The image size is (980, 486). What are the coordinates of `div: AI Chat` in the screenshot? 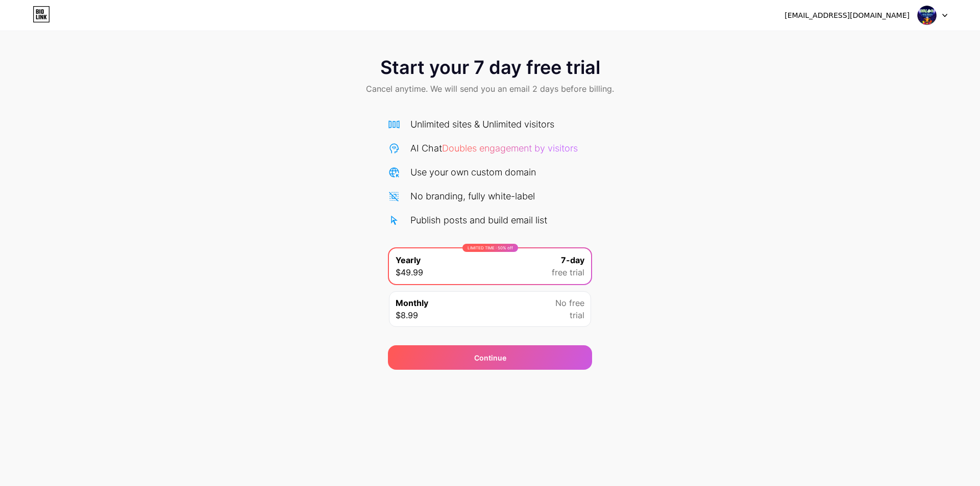 It's located at (494, 148).